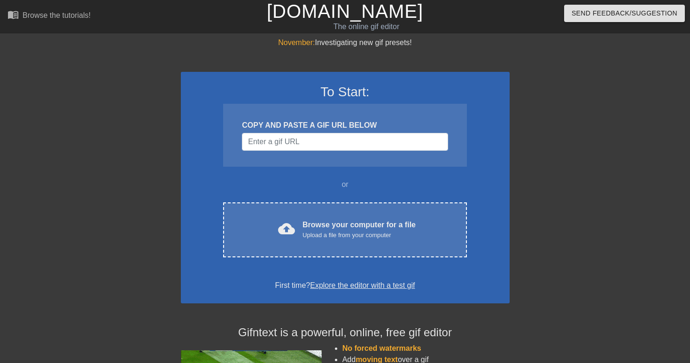 This screenshot has width=690, height=363. I want to click on span: cloud_upload, so click(287, 229).